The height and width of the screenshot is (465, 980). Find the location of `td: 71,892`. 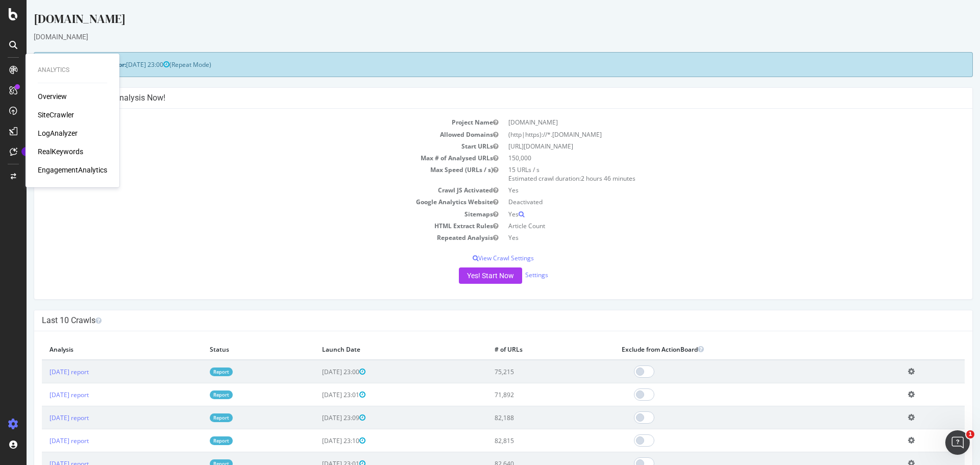

td: 71,892 is located at coordinates (524, 395).